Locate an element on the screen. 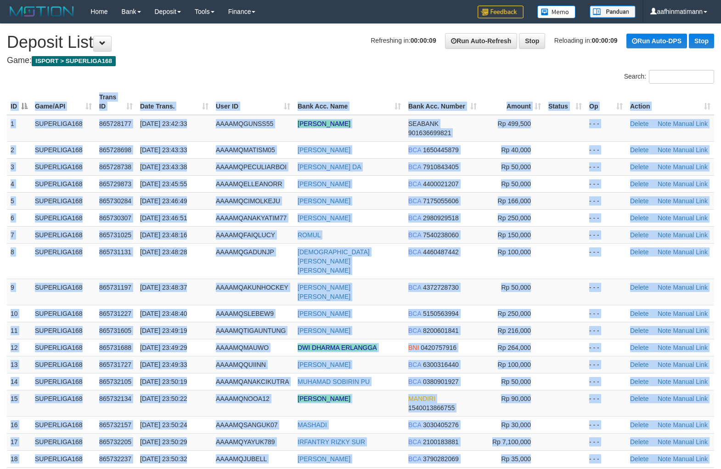 The height and width of the screenshot is (469, 721). span: Rp 40,000 is located at coordinates (516, 150).